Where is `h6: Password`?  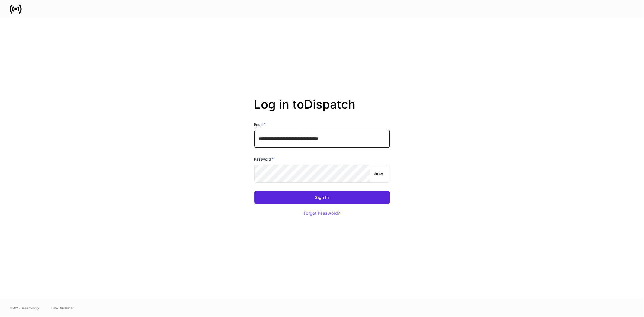 h6: Password is located at coordinates (264, 159).